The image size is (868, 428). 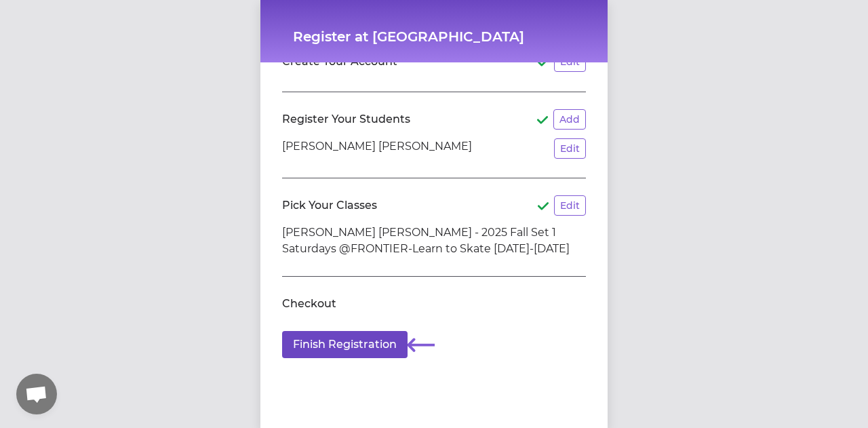 I want to click on a: Open chat, so click(x=37, y=394).